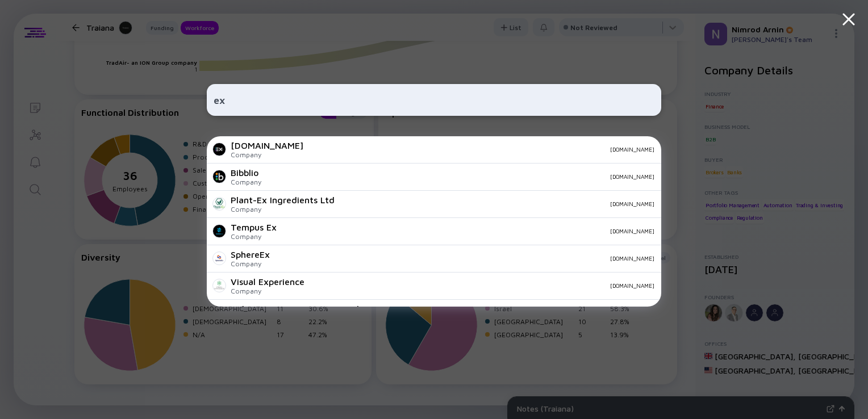 This screenshot has width=868, height=419. I want to click on div: SphereEx, so click(250, 255).